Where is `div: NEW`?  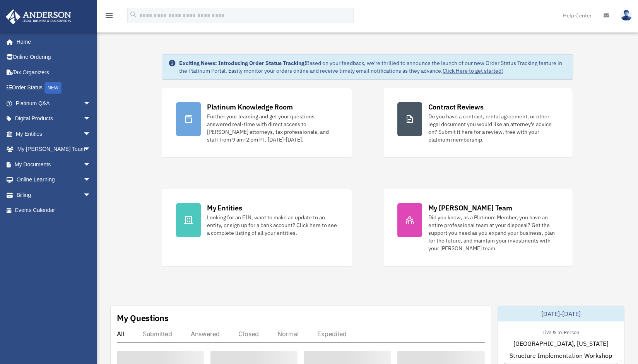
div: NEW is located at coordinates (53, 88).